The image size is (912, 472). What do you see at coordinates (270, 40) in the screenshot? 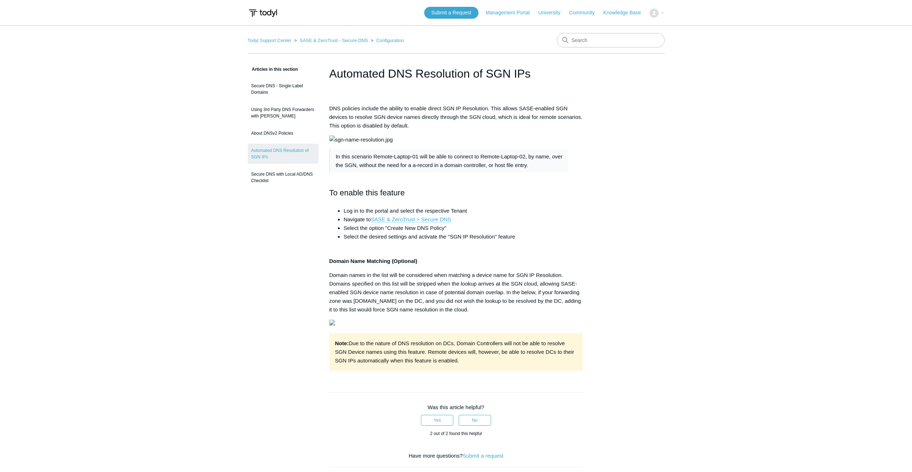
I see `a: Todyl Support Center` at bounding box center [270, 40].